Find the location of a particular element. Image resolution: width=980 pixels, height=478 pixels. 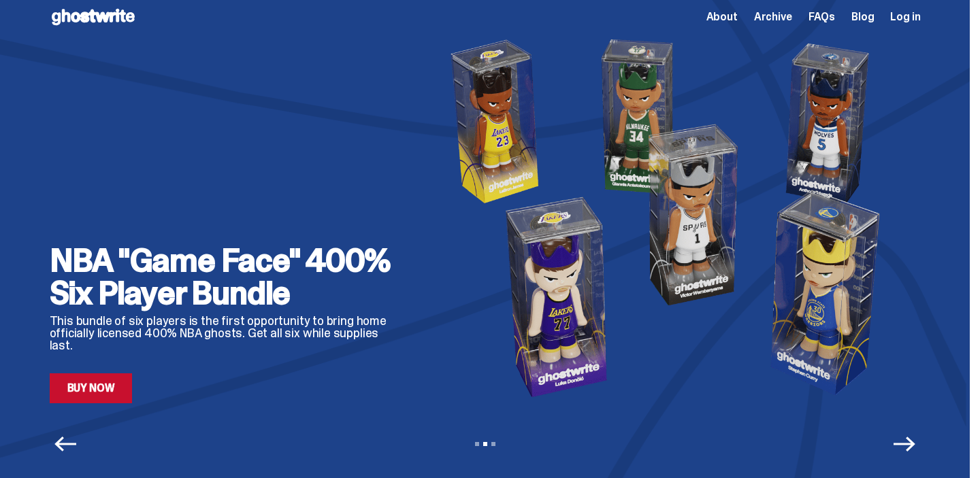

span: FAQs is located at coordinates (821, 17).